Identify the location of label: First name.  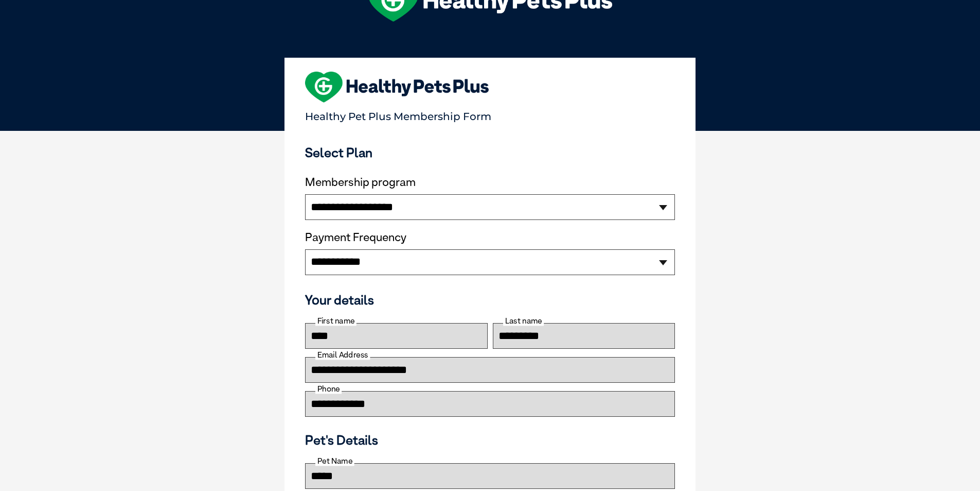
(336, 321).